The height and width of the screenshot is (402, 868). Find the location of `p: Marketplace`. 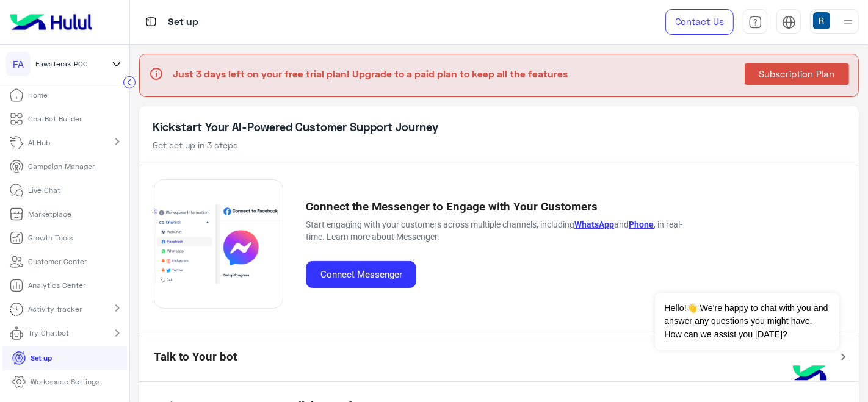

p: Marketplace is located at coordinates (50, 214).